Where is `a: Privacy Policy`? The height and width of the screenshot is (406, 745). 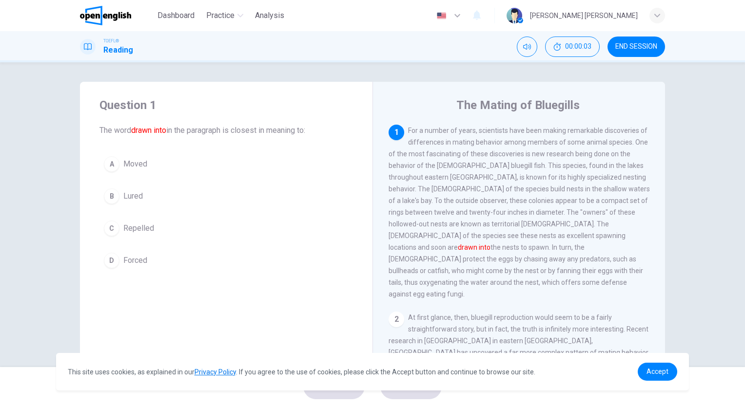 a: Privacy Policy is located at coordinates (215, 372).